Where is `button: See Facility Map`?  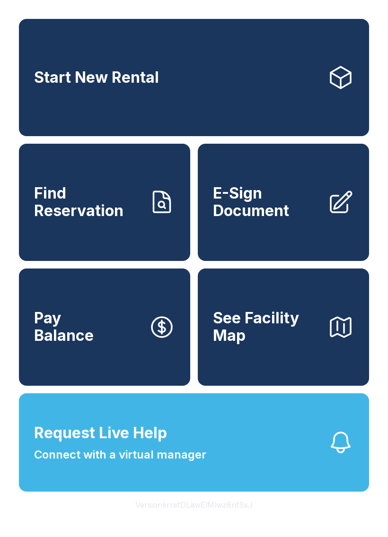 button: See Facility Map is located at coordinates (283, 327).